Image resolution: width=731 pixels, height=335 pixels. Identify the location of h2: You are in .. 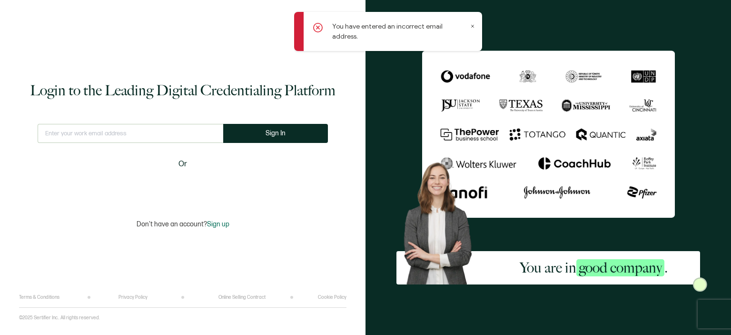
(594, 268).